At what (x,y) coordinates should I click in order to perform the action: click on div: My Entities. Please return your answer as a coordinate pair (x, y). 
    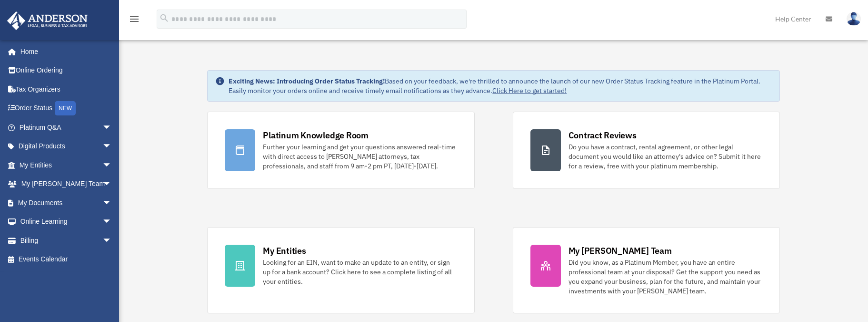
    Looking at the image, I should click on (284, 250).